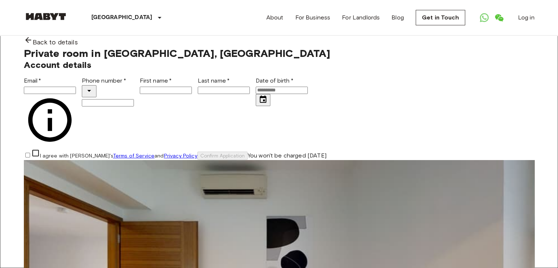 The height and width of the screenshot is (268, 558). I want to click on div: First name, so click(166, 85).